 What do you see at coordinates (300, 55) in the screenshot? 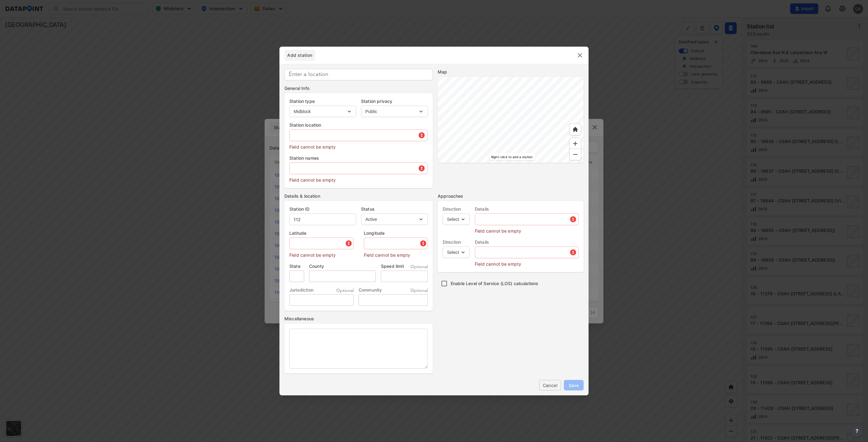
I see `span: Add station` at bounding box center [300, 55].